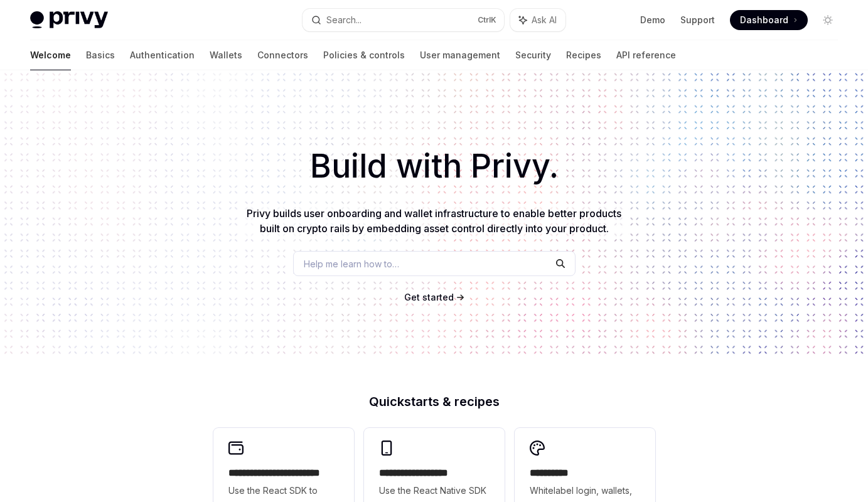 The height and width of the screenshot is (502, 868). Describe the element at coordinates (533, 55) in the screenshot. I see `a: Security` at that location.